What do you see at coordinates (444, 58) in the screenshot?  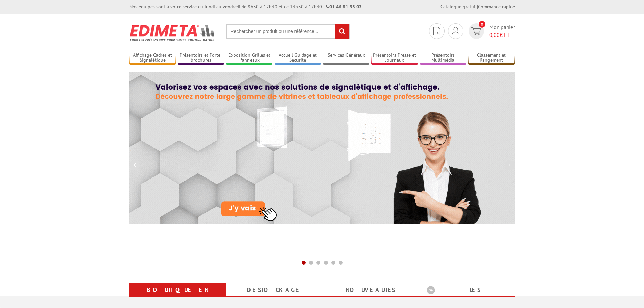 I see `a: Présentoirs Multimédia` at bounding box center [444, 58].